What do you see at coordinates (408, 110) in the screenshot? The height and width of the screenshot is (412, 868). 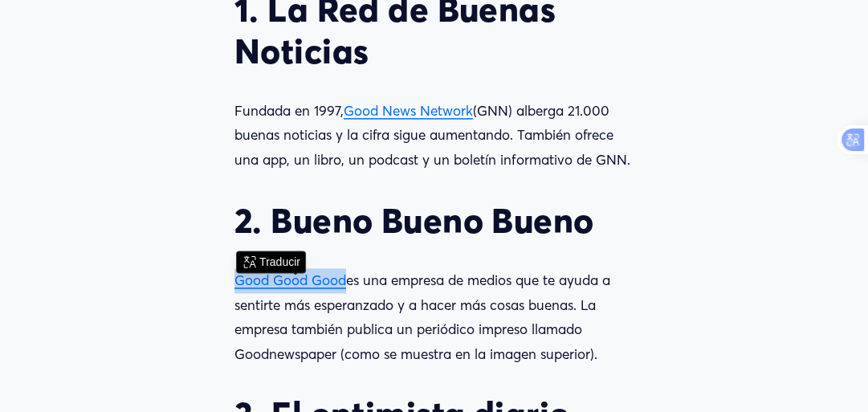 I see `a: Good News Network` at bounding box center [408, 110].